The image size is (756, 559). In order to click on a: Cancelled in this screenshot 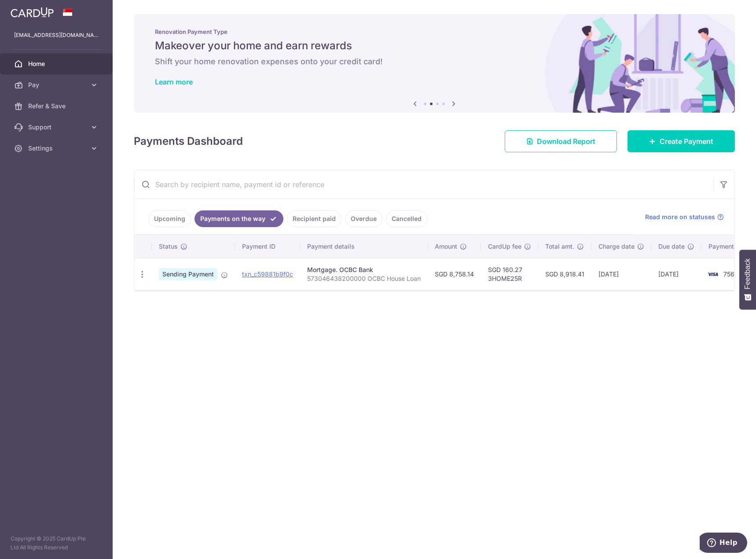, I will do `click(406, 219)`.